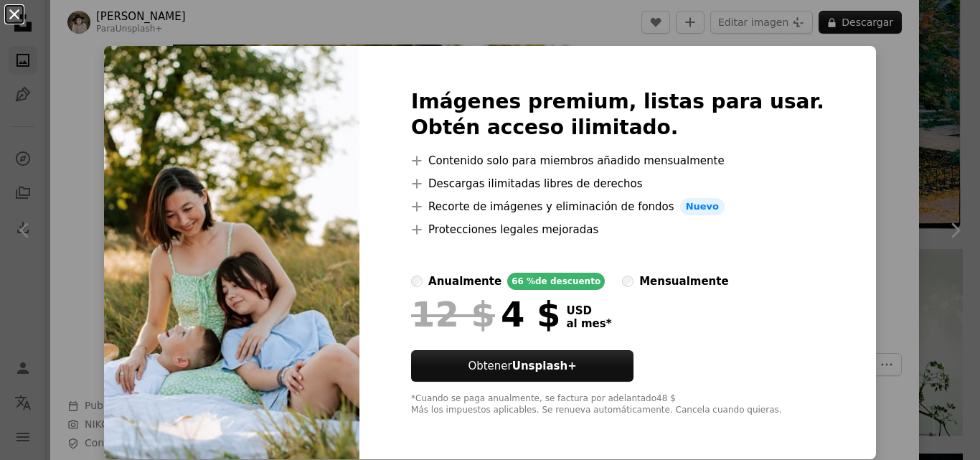 The image size is (980, 460). I want to click on input: mensualmente, so click(628, 281).